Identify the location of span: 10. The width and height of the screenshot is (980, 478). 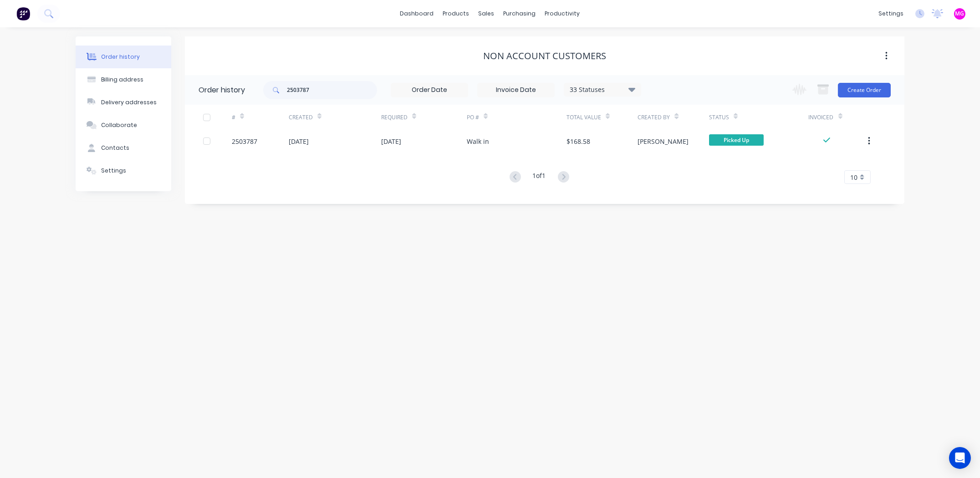
(854, 177).